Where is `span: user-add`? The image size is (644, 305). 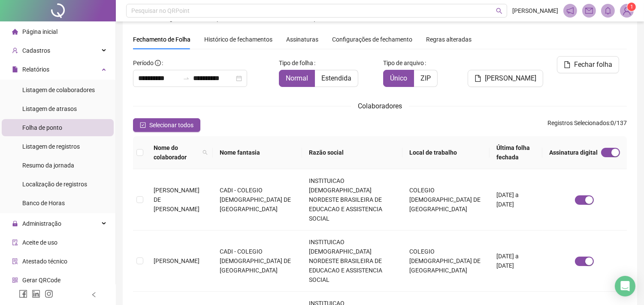
span: user-add is located at coordinates (15, 51).